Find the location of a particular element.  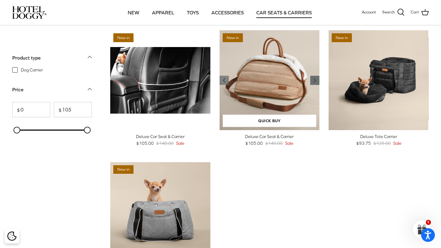

div: Cookie policy is located at coordinates (12, 237).